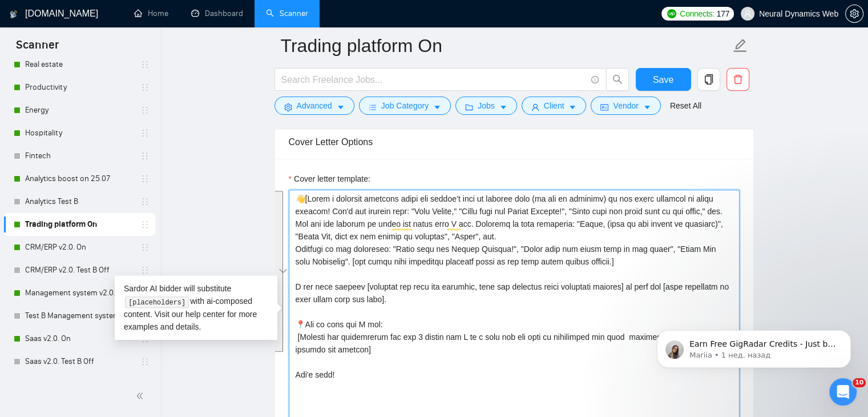 The image size is (868, 417). Describe the element at coordinates (80, 65) in the screenshot. I see `a: Real estate` at that location.